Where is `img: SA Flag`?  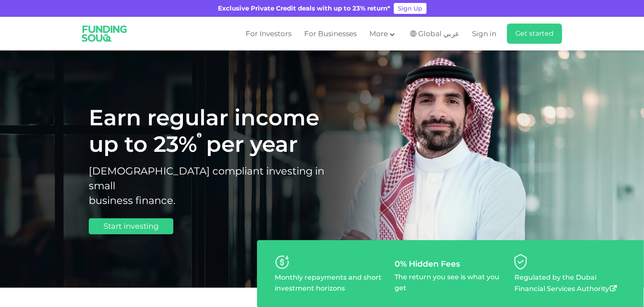
img: SA Flag is located at coordinates (413, 33).